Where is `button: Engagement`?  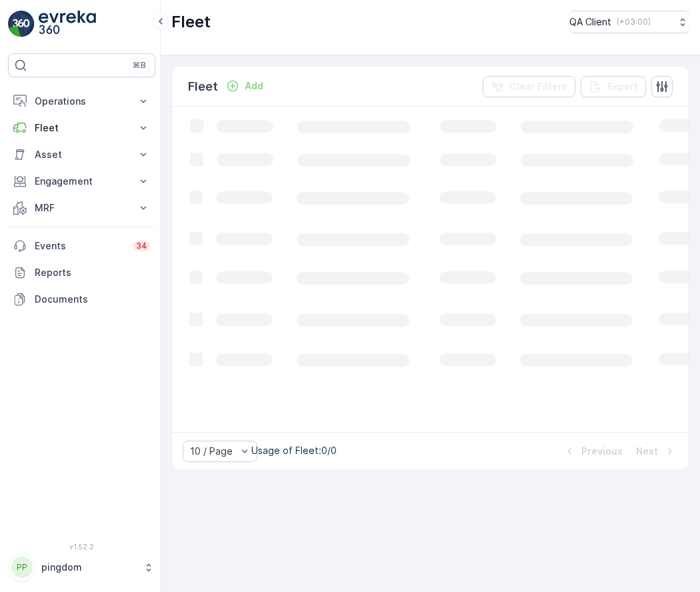
button: Engagement is located at coordinates (81, 181).